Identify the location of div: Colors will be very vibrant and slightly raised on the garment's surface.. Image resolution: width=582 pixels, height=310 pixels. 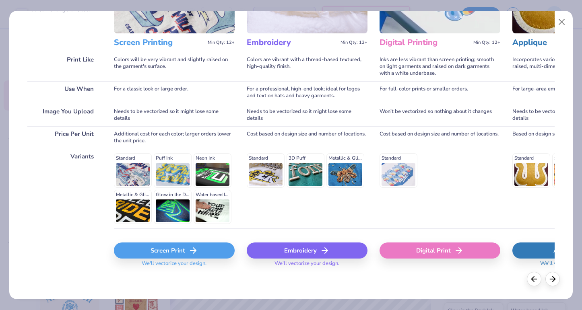
(174, 66).